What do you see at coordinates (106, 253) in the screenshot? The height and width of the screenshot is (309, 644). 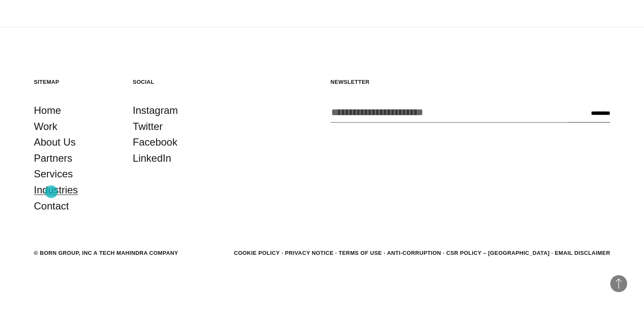 I see `div: © BORN GROUP, INC A Tech Mahindra Company` at bounding box center [106, 253].